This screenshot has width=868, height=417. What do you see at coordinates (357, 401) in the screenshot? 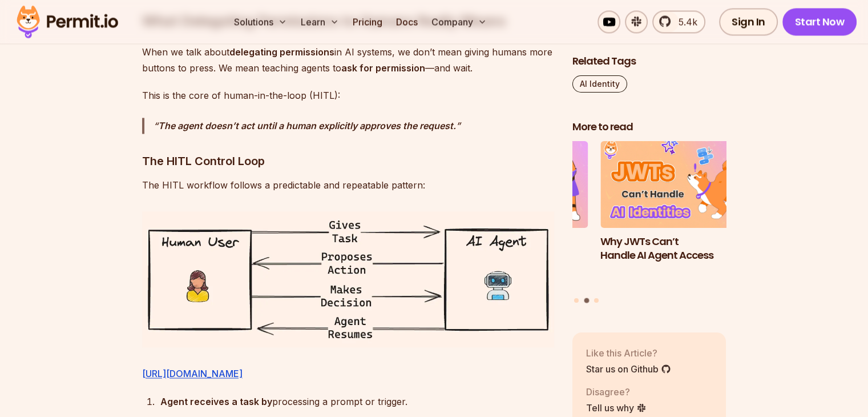
I see `div: processing a prompt or trigger.` at bounding box center [357, 401].